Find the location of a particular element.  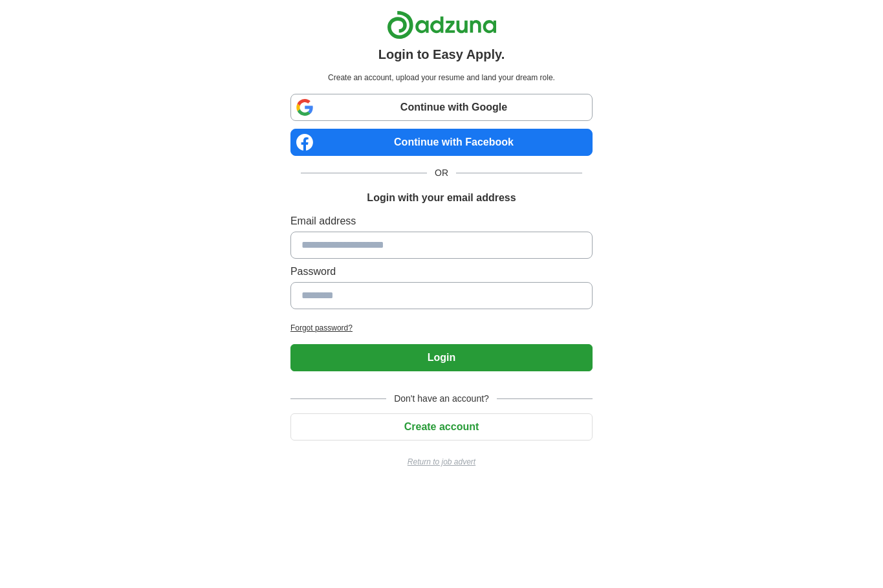

label: Password is located at coordinates (441, 271).